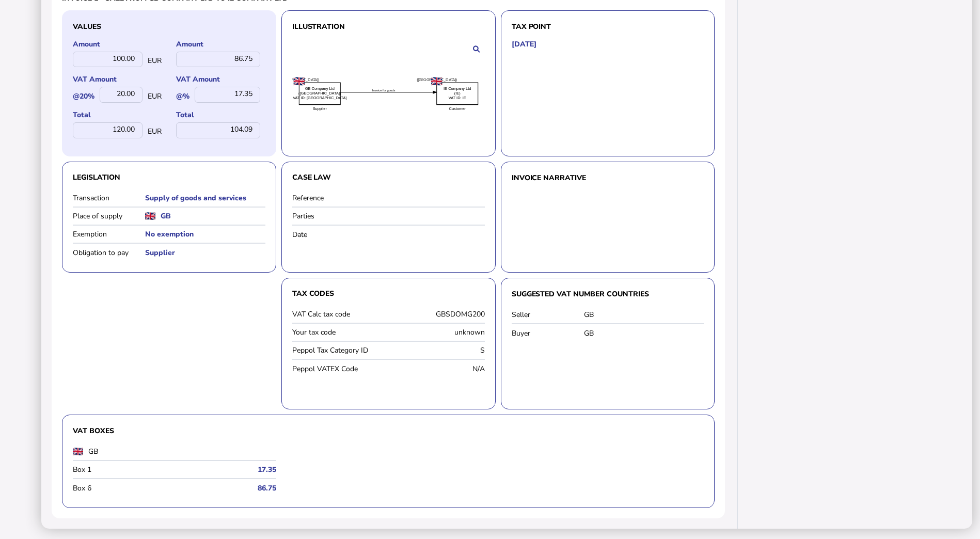  What do you see at coordinates (437, 314) in the screenshot?
I see `div: GBSDOMG200` at bounding box center [437, 314].